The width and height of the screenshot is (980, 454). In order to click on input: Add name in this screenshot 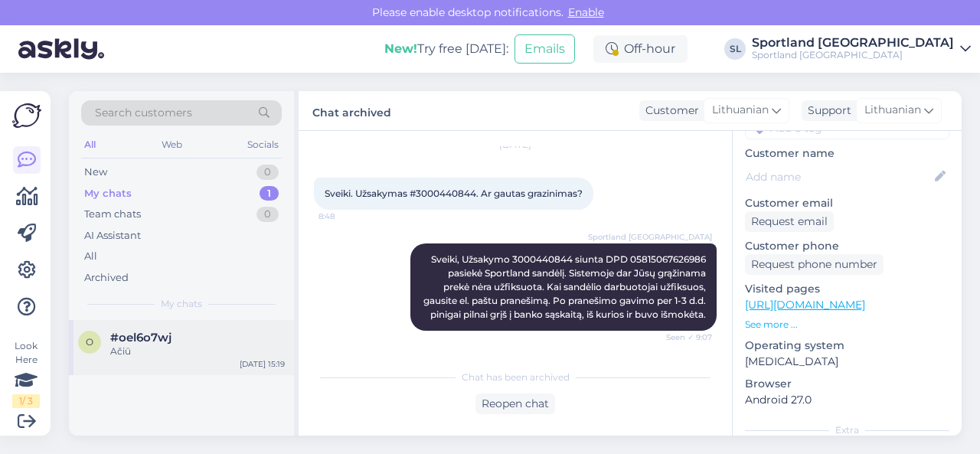, I will do `click(838, 177)`.